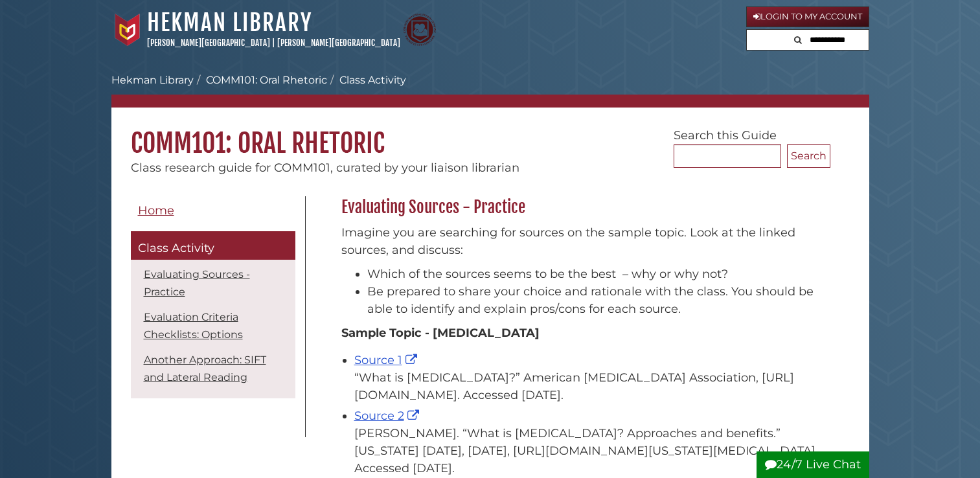 This screenshot has height=478, width=980. Describe the element at coordinates (595, 301) in the screenshot. I see `li: Be prepared to share your choice and rationale with the class. You should be able to identify and...` at that location.